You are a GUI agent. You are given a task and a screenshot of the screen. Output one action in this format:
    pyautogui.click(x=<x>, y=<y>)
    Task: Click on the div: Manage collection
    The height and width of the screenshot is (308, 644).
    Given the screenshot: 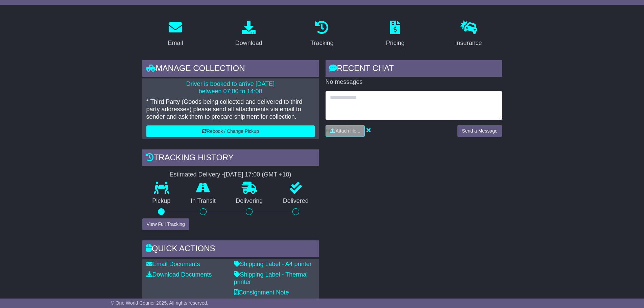 What is the action you would take?
    pyautogui.click(x=231, y=69)
    